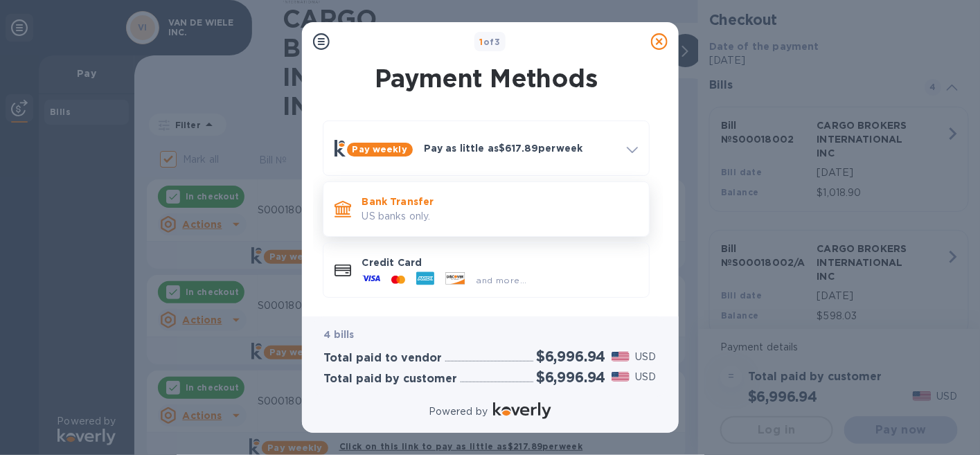  Describe the element at coordinates (501, 280) in the screenshot. I see `span: and more...` at that location.